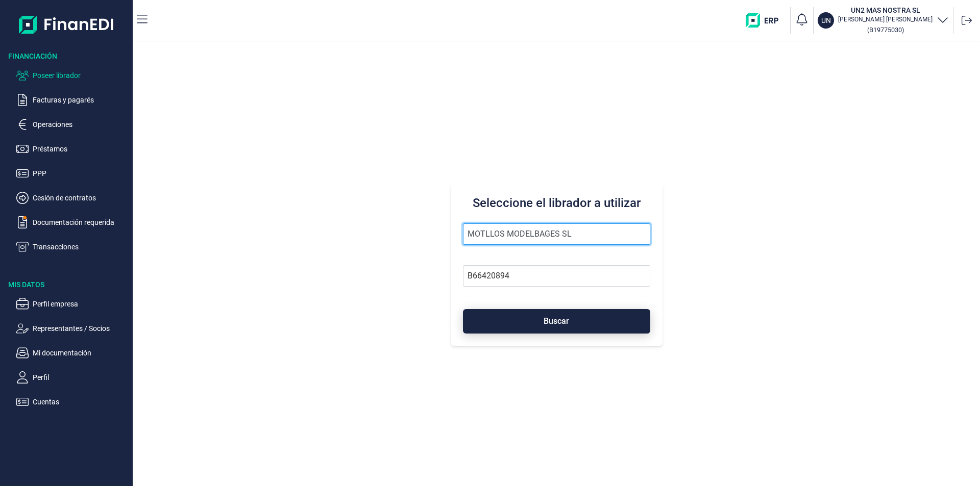 This screenshot has width=980, height=486. I want to click on p: UN, so click(826, 20).